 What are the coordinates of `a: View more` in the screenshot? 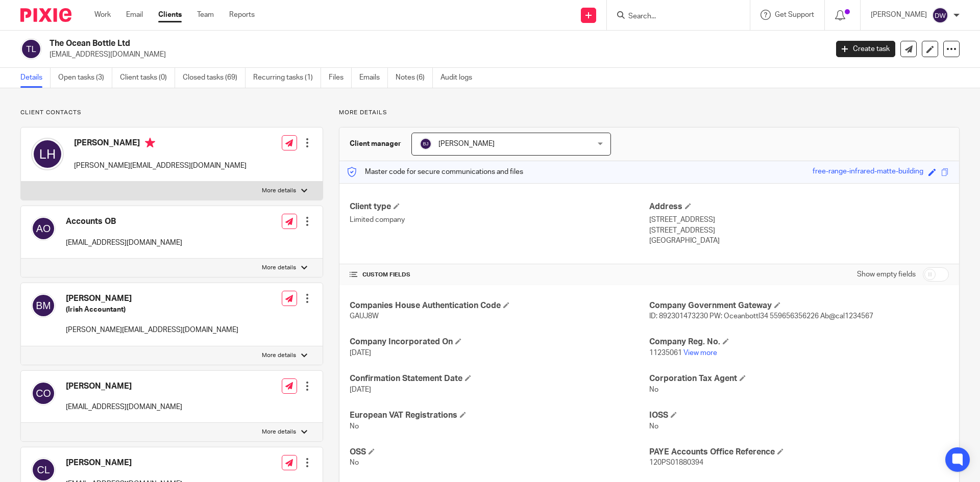 It's located at (700, 353).